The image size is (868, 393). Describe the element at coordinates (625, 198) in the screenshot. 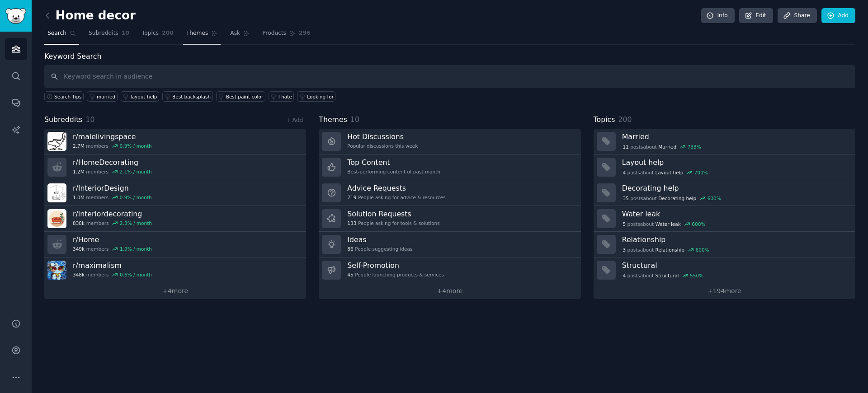

I see `span: 35` at that location.